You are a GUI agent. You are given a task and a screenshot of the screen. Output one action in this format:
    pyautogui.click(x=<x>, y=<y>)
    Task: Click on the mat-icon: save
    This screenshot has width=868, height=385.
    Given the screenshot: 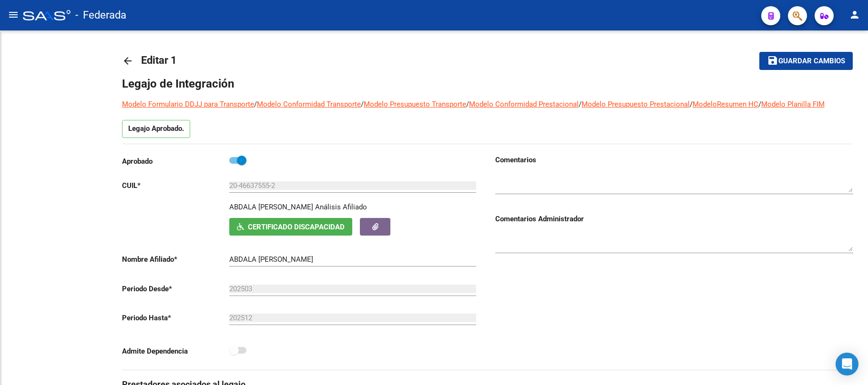 What is the action you would take?
    pyautogui.click(x=772, y=60)
    